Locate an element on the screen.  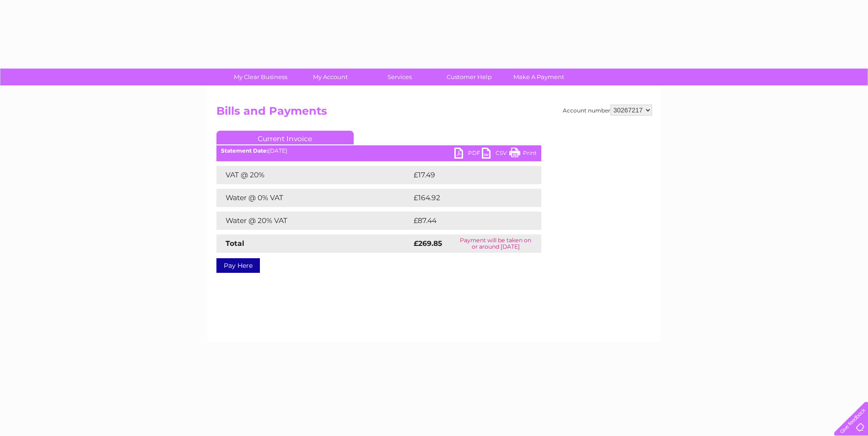
td: Water @ 20% VAT is located at coordinates (314, 221).